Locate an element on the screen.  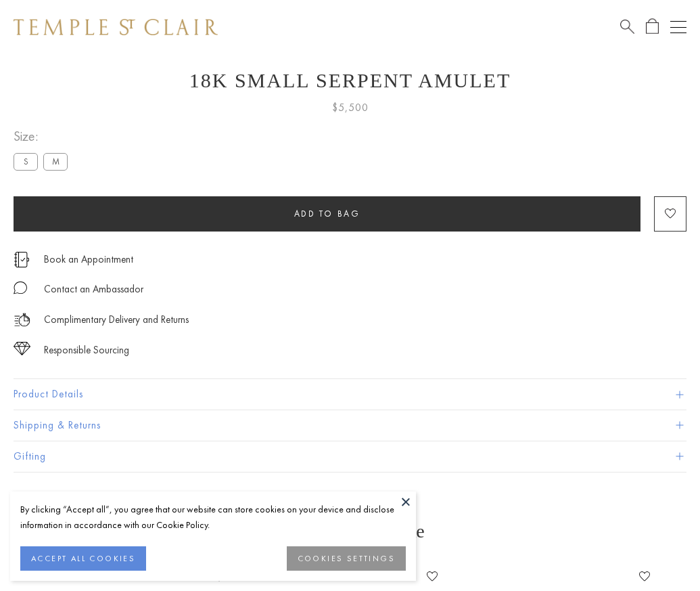
a: Book an Appointment is located at coordinates (88, 259).